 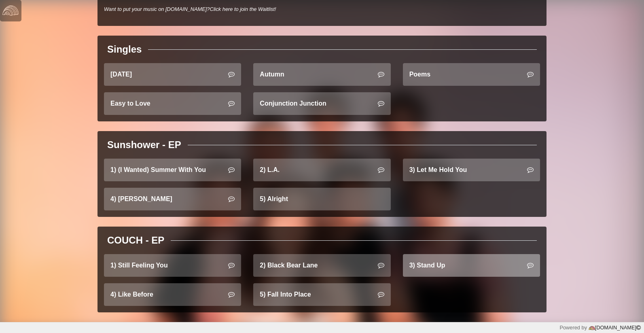 What do you see at coordinates (172, 170) in the screenshot?
I see `a: 1) (I Wanted) Summer With You` at bounding box center [172, 170].